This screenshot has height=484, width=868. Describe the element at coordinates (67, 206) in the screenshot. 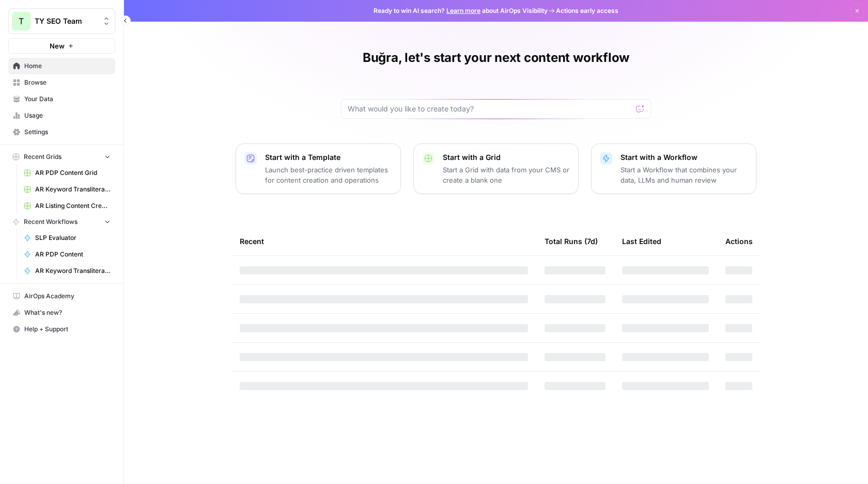

I see `a: AR Listing Content Creation Grid` at that location.